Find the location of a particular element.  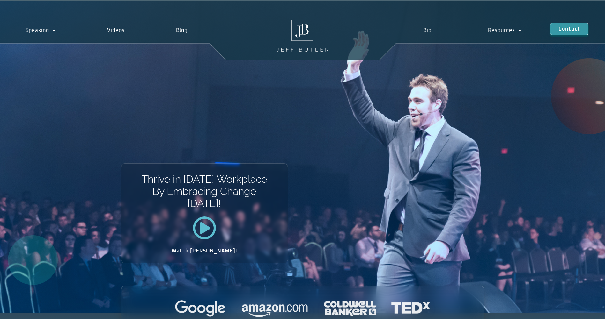

a: Videos is located at coordinates (116, 30).